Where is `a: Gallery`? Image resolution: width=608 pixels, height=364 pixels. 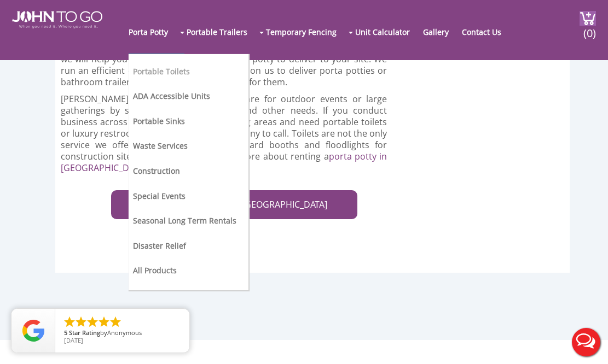 a: Gallery is located at coordinates (441, 32).